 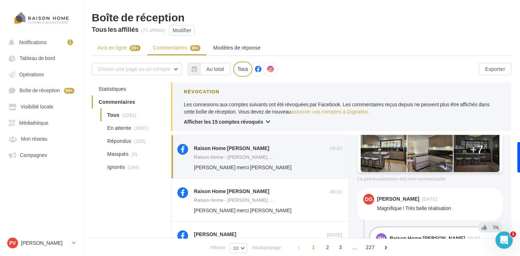 I want to click on span: Notifications, so click(x=33, y=42).